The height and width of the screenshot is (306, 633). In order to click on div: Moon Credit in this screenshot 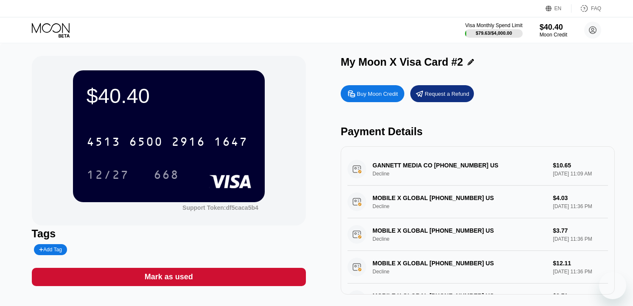, I will do `click(553, 35)`.